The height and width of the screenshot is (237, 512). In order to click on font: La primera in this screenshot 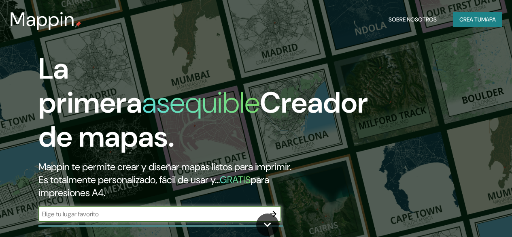, I will do `click(90, 85)`.